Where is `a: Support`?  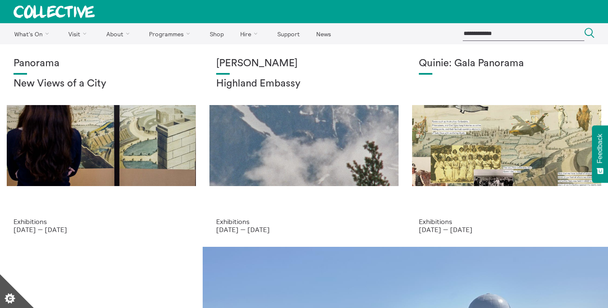
a: Support is located at coordinates (289, 34).